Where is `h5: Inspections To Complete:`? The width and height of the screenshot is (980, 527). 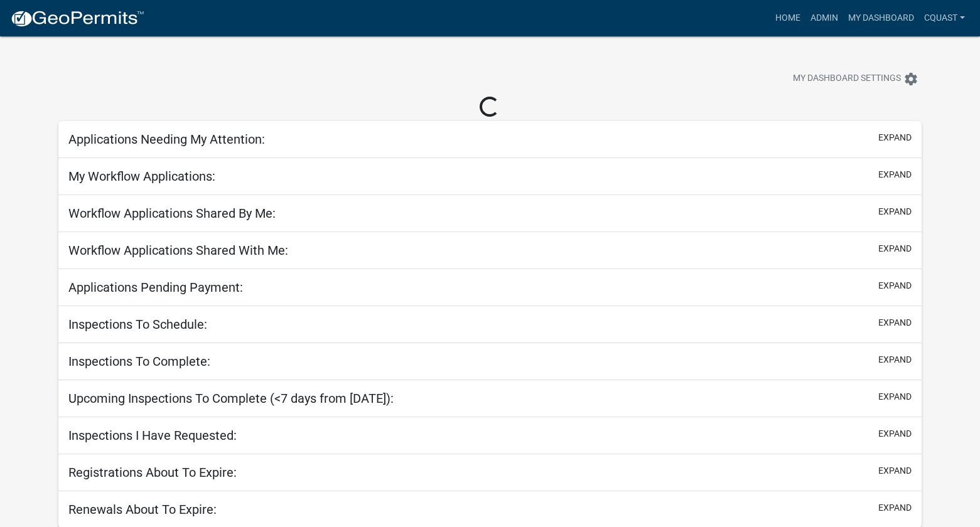 h5: Inspections To Complete: is located at coordinates (139, 362).